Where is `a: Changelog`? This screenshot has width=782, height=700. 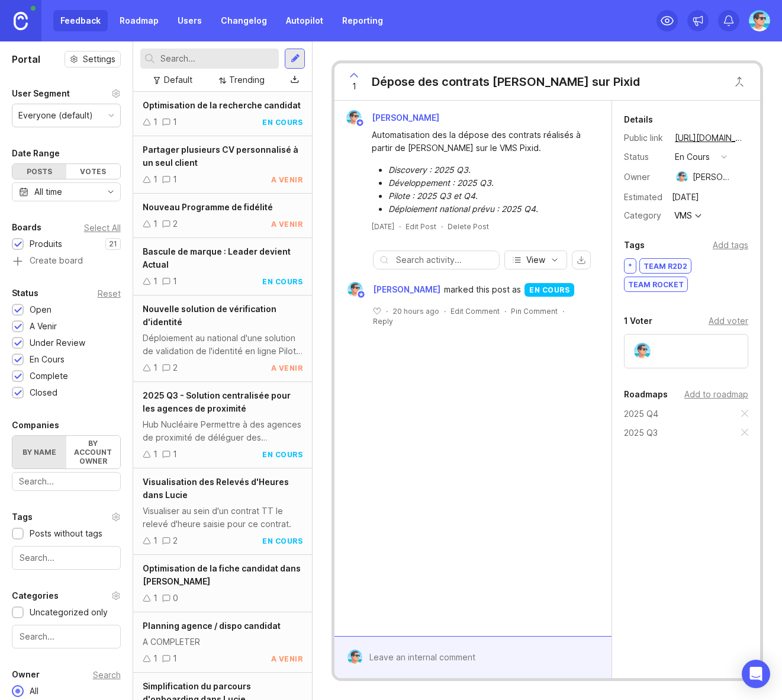 a: Changelog is located at coordinates (244, 21).